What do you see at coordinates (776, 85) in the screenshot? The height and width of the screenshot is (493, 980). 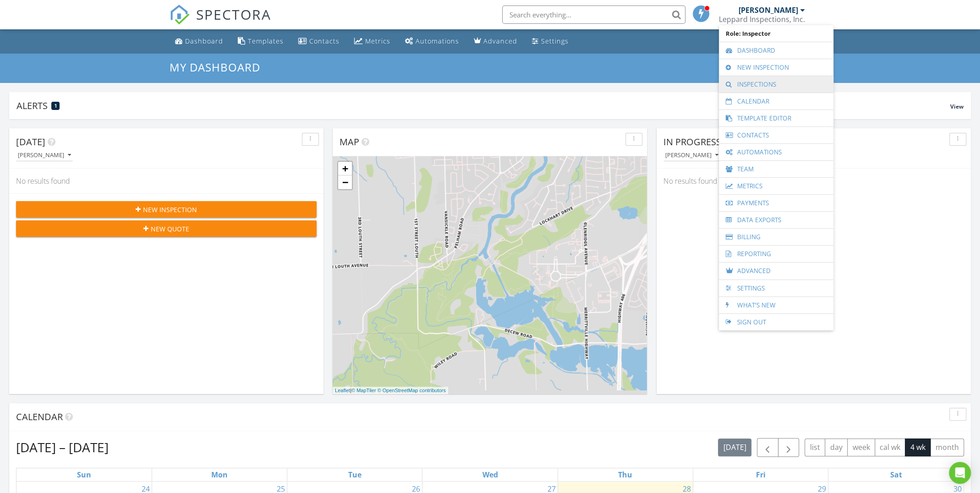 I see `a: Inspections` at bounding box center [776, 85].